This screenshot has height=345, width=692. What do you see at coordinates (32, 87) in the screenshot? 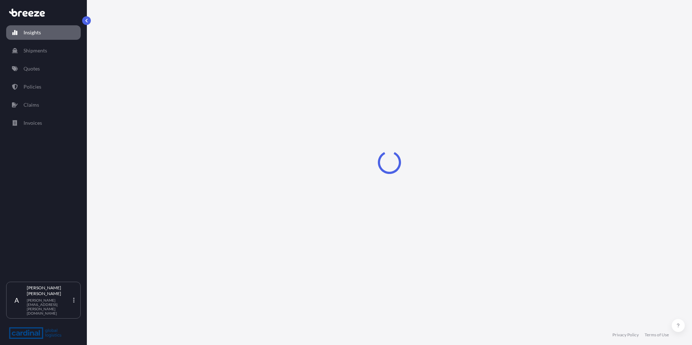
I see `p: Policies` at bounding box center [32, 87].